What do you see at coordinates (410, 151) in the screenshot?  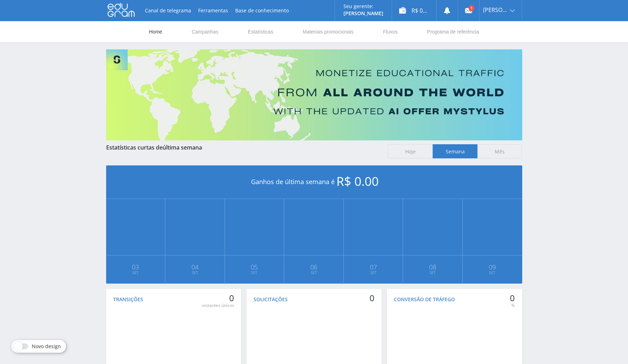 I see `span: Hoje` at bounding box center [410, 151].